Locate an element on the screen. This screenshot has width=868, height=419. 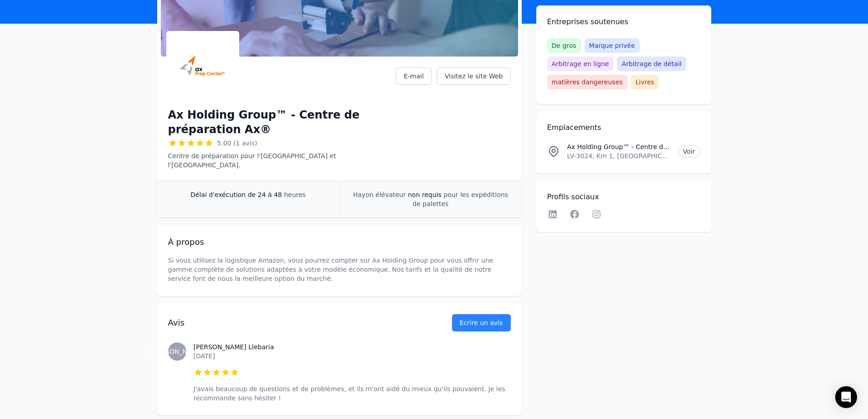
font: heures is located at coordinates (295, 195).